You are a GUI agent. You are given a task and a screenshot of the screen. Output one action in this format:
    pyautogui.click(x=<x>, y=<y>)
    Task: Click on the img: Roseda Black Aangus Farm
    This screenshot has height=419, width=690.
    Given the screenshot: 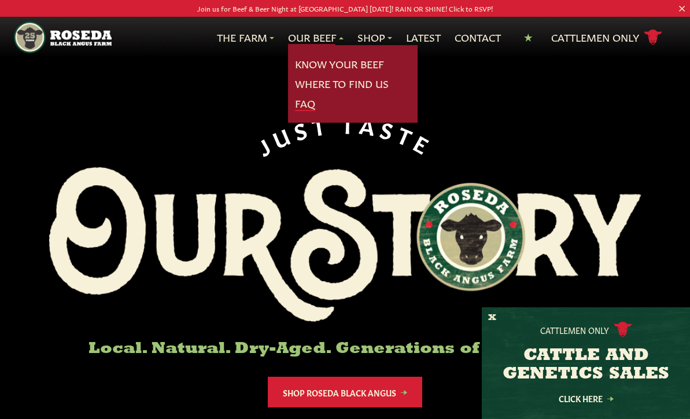 What is the action you would take?
    pyautogui.click(x=345, y=245)
    